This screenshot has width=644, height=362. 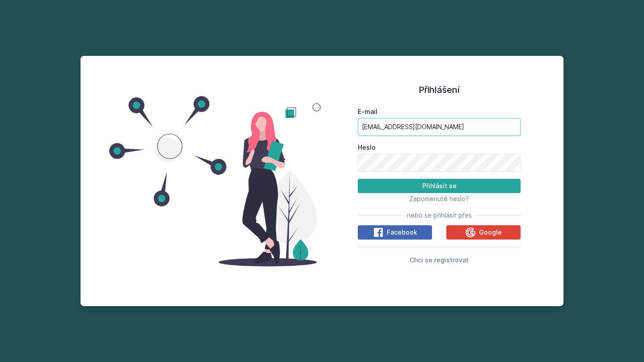 I want to click on label: E-mail, so click(x=440, y=112).